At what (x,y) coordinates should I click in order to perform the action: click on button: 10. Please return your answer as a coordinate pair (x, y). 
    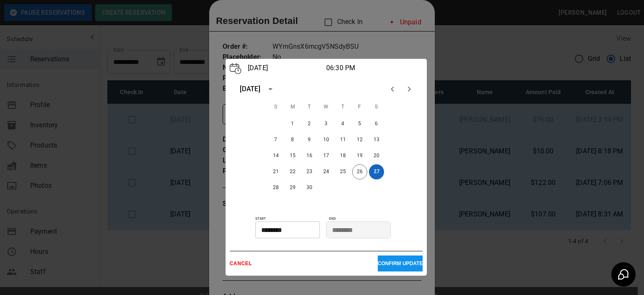
    Looking at the image, I should click on (326, 140).